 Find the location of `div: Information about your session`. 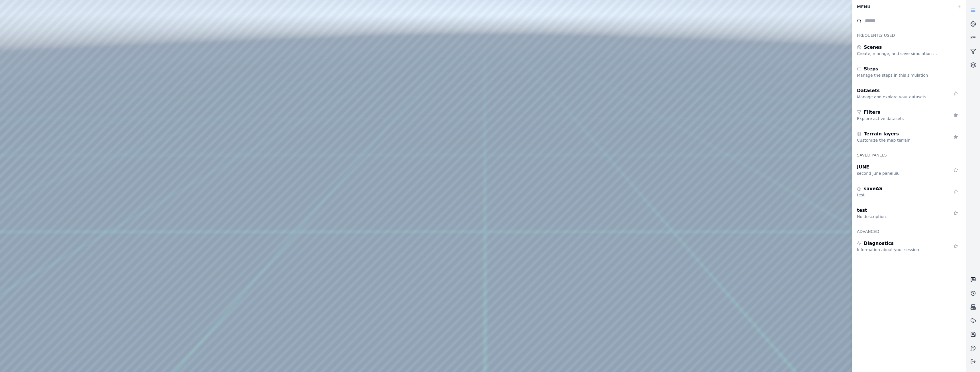

div: Information about your session is located at coordinates (898, 250).